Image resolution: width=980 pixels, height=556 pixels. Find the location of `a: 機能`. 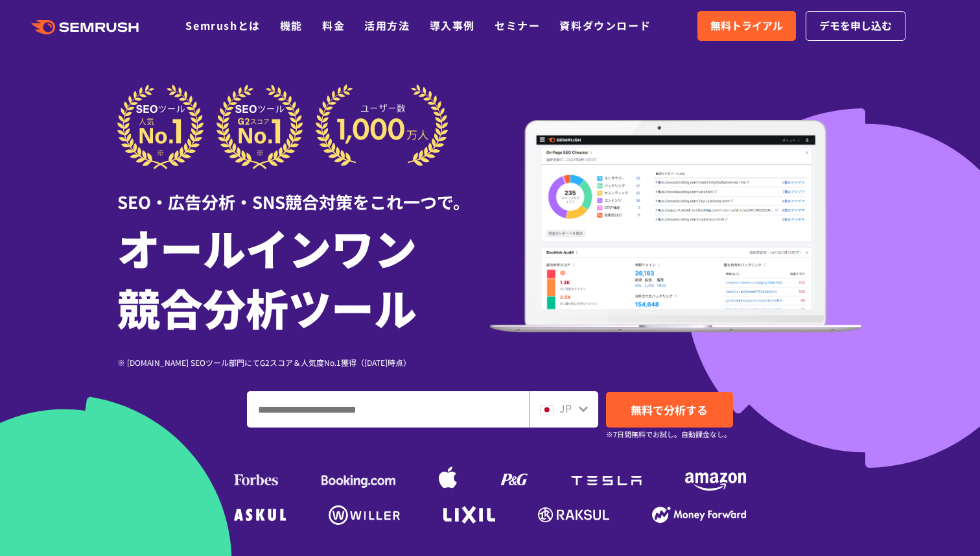

a: 機能 is located at coordinates (291, 25).